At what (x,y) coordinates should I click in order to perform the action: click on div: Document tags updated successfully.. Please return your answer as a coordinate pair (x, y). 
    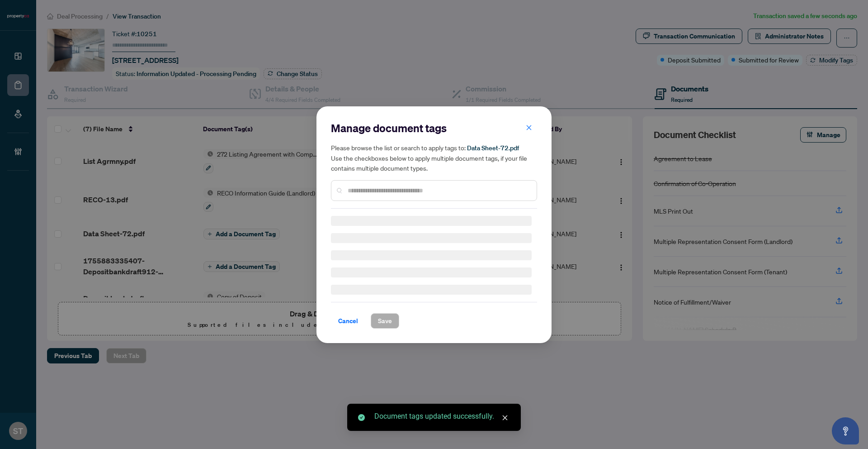
    Looking at the image, I should click on (442, 416).